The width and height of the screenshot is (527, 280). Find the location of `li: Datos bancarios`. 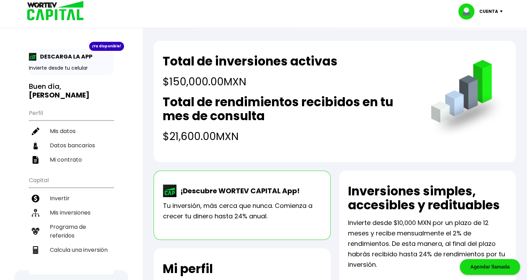

li: Datos bancarios is located at coordinates (71, 145).